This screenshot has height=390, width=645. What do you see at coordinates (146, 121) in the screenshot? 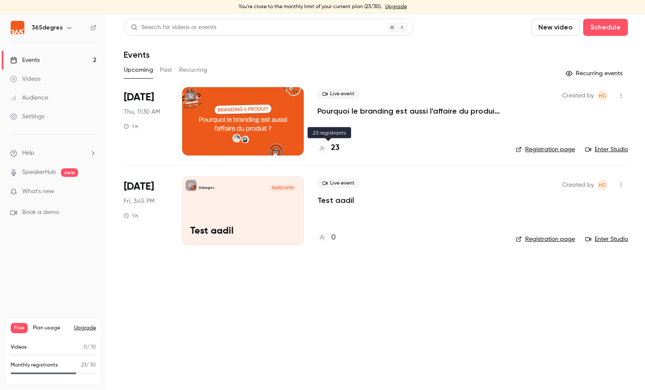
I see `div: Oct 2 Thu, 11:30 AM (Europe/Paris)` at bounding box center [146, 121].